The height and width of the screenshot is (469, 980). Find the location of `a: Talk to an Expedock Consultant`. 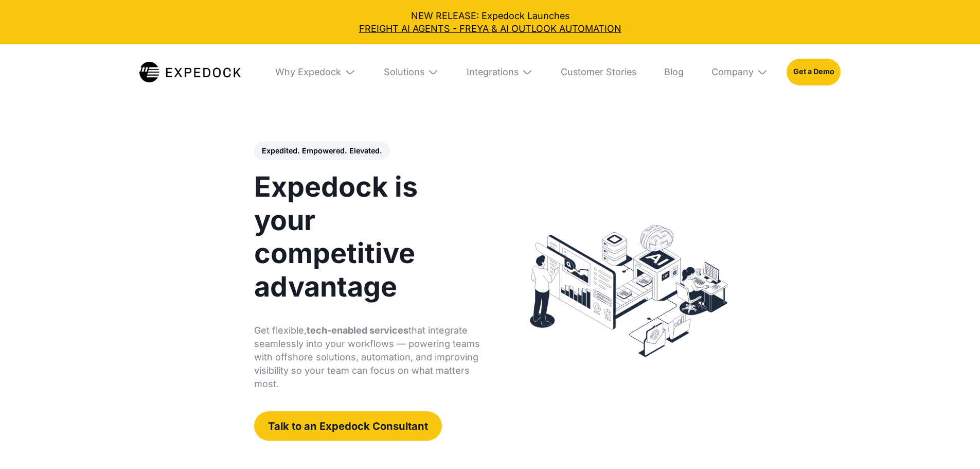

a: Talk to an Expedock Consultant is located at coordinates (348, 426).